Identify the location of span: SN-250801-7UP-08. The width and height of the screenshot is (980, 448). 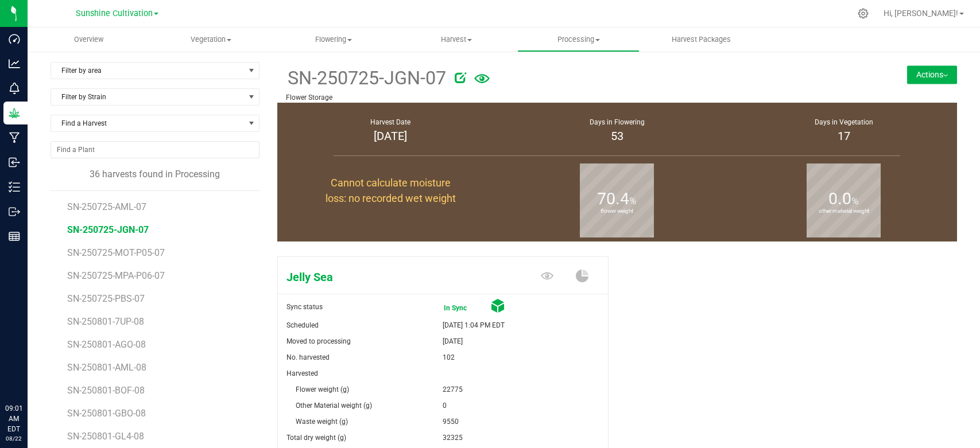
(106, 321).